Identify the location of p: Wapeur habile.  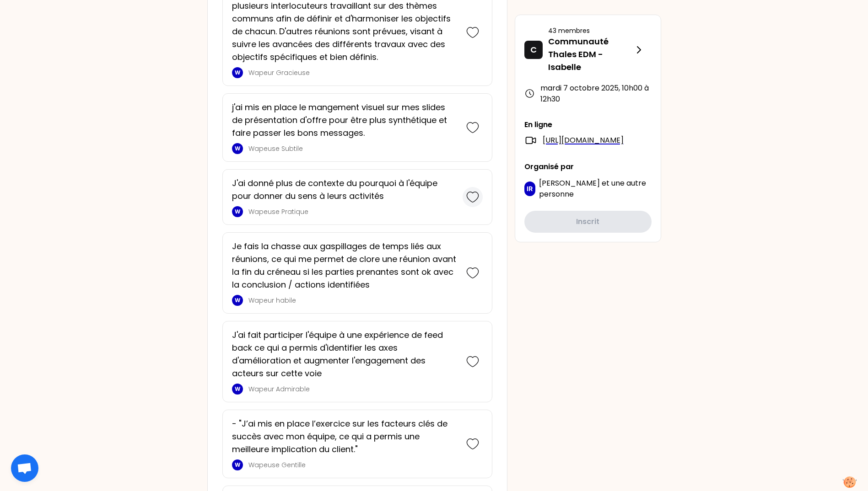
(352, 300).